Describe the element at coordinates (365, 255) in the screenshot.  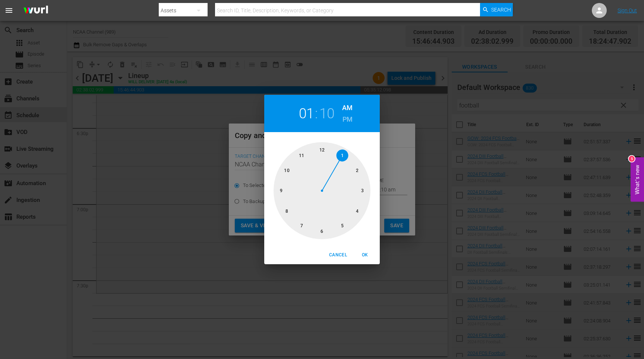
I see `span: OK` at that location.